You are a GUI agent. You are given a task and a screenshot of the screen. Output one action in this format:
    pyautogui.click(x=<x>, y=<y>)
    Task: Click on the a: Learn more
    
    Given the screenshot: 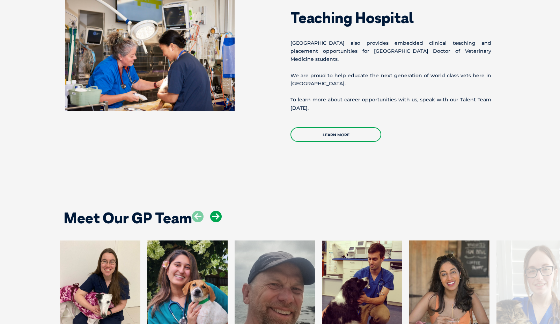 What is the action you would take?
    pyautogui.click(x=336, y=134)
    